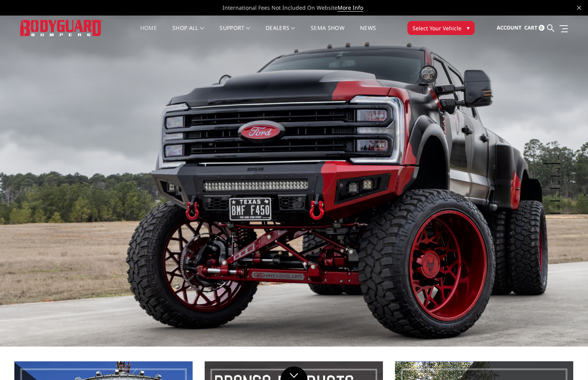  I want to click on span: Select Your Vehicle, so click(437, 28).